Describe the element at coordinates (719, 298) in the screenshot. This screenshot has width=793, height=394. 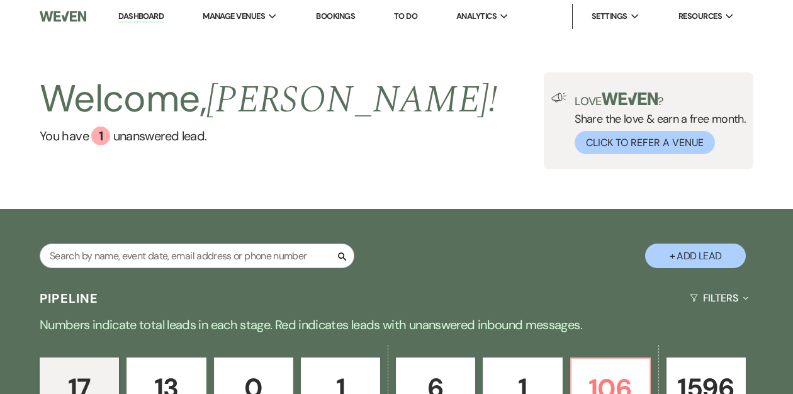
I see `button: Filters` at that location.